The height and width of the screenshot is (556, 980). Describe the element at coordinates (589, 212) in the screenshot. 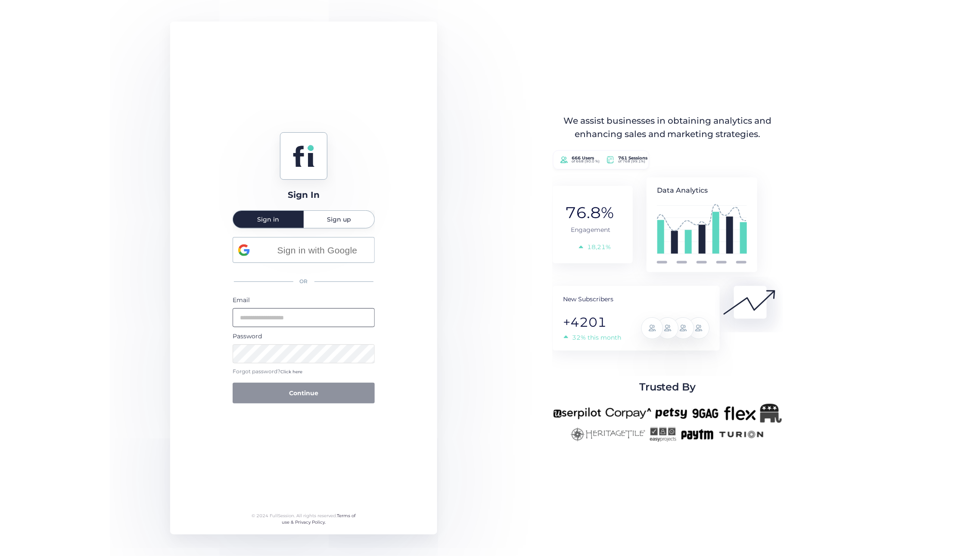

I see `tspan: 76.8%` at that location.